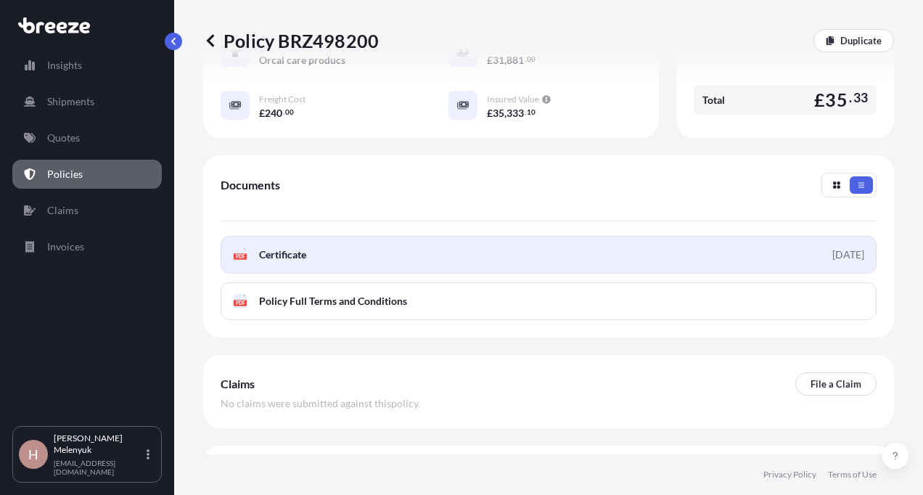 Image resolution: width=923 pixels, height=495 pixels. Describe the element at coordinates (713, 100) in the screenshot. I see `span: Total` at that location.